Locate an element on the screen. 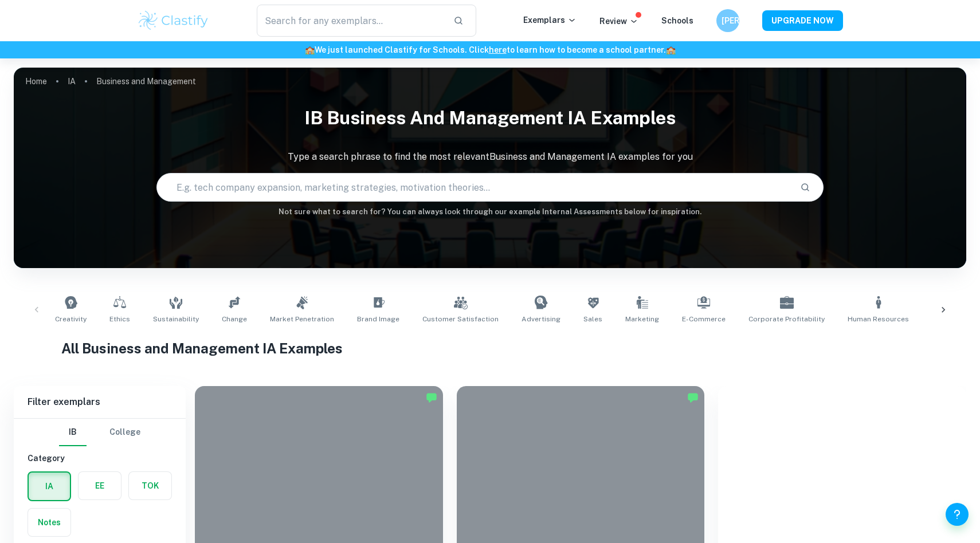  p: Review is located at coordinates (619, 21).